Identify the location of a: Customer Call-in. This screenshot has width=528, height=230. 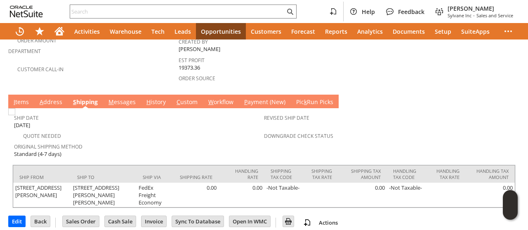
(40, 69).